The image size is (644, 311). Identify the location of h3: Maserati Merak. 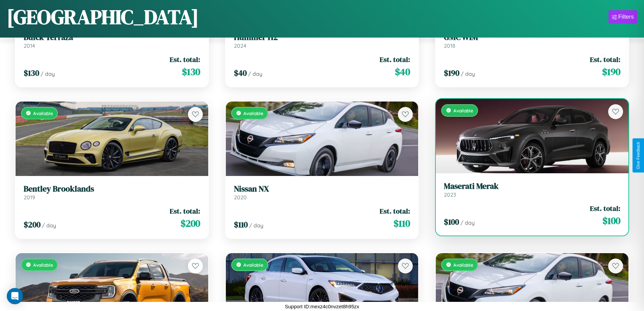
(532, 186).